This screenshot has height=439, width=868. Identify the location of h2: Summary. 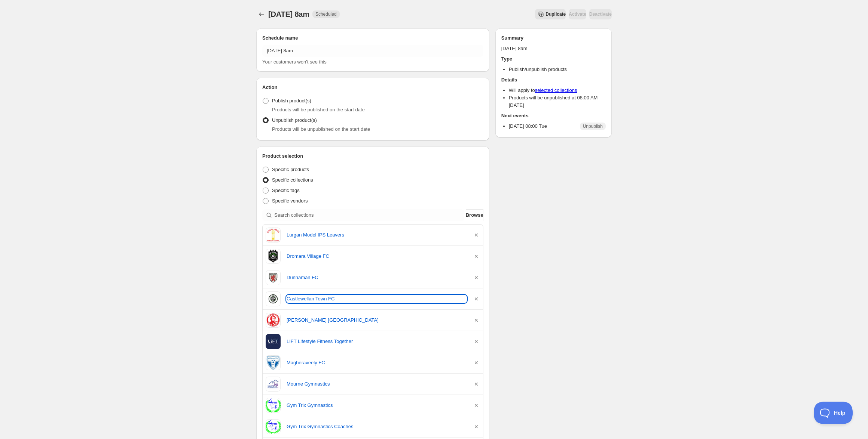
(553, 38).